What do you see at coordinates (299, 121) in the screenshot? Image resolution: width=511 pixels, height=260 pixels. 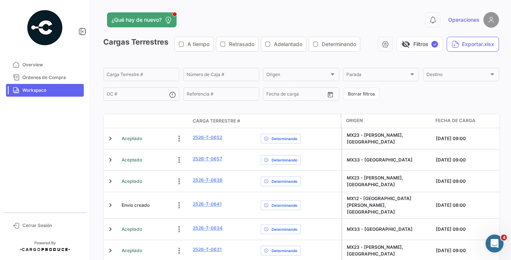 I see `datatable-header-cell: Delay Status` at bounding box center [299, 121].